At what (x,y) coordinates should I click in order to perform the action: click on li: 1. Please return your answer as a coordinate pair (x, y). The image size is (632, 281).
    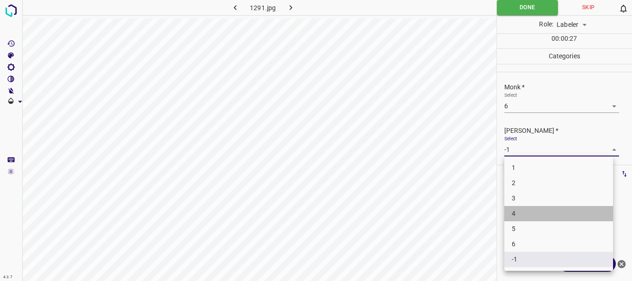
    Looking at the image, I should click on (559, 168).